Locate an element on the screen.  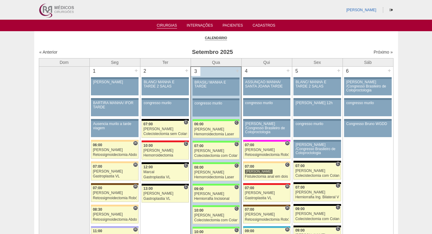
div: Retossigmoidectomia Abdominal VL is located at coordinates (114, 155).